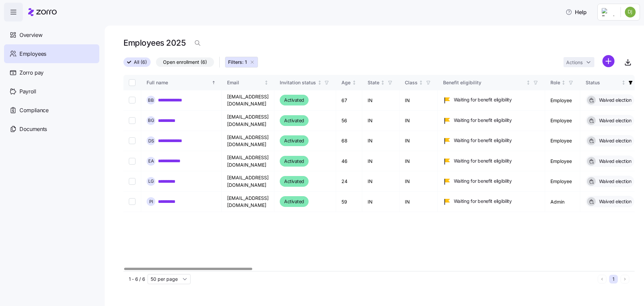  What do you see at coordinates (248, 83) in the screenshot?
I see `th: EmailNot sorted` at bounding box center [248, 83].